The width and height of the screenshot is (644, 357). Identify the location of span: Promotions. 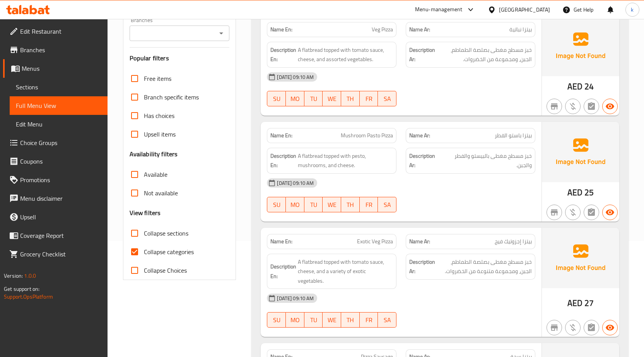
(61, 180).